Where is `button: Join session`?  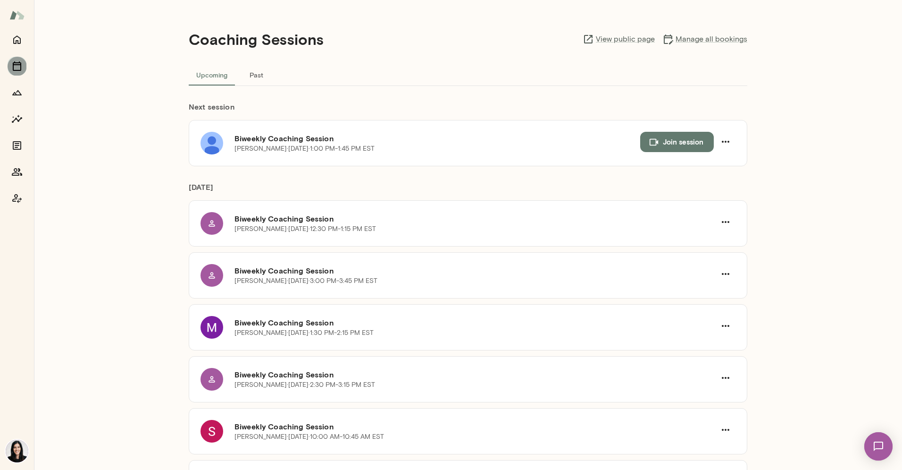
button: Join session is located at coordinates (677, 142).